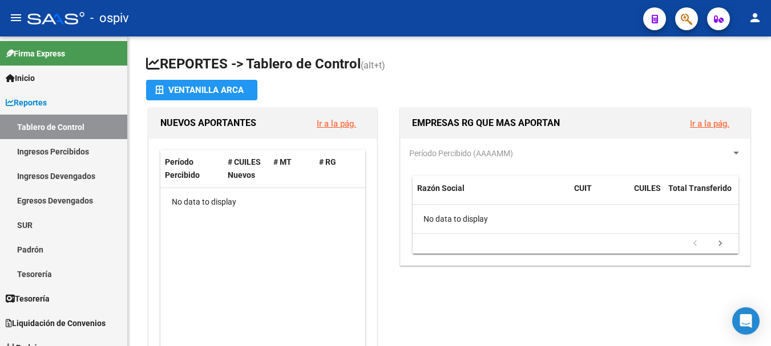 This screenshot has width=771, height=346. What do you see at coordinates (582, 188) in the screenshot?
I see `span: CUIT` at bounding box center [582, 188].